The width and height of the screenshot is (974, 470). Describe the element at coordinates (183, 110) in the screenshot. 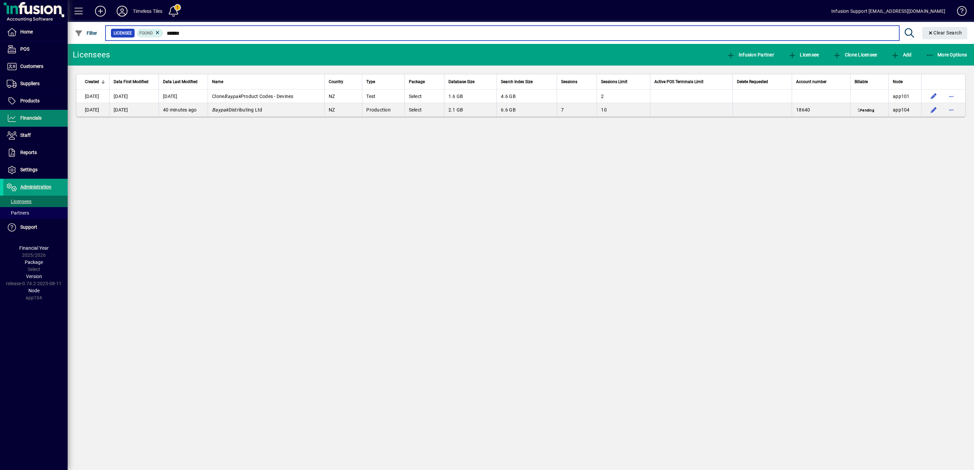

I see `td: 40 minutes ago` at that location.